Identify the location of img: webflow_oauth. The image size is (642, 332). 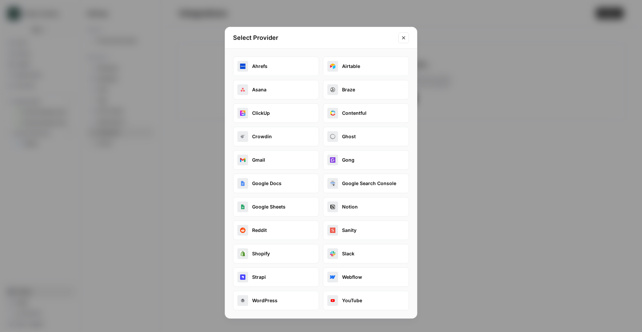
(333, 277).